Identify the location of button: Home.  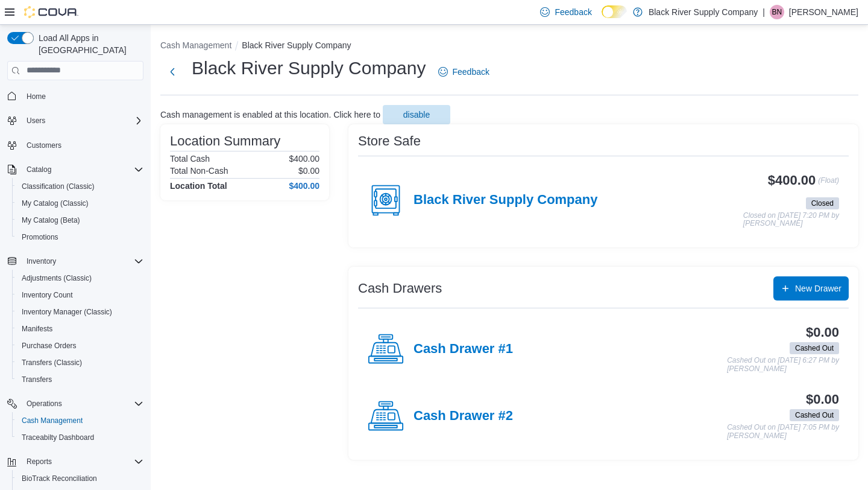
(75, 96).